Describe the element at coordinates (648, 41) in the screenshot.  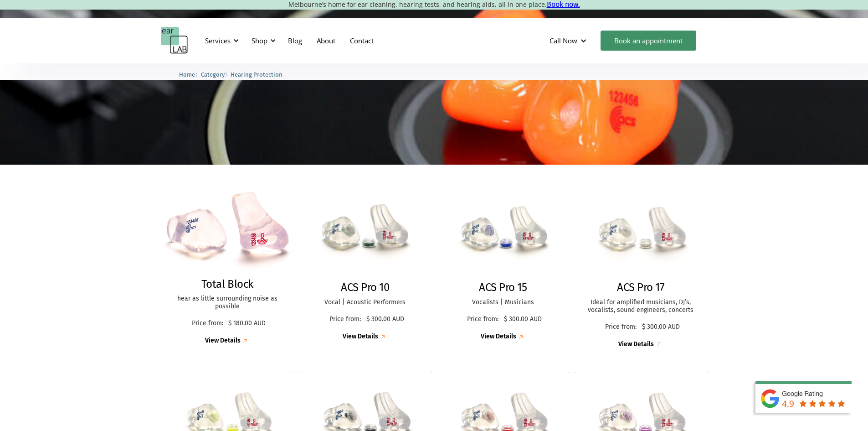
I see `a: Book an appointment` at that location.